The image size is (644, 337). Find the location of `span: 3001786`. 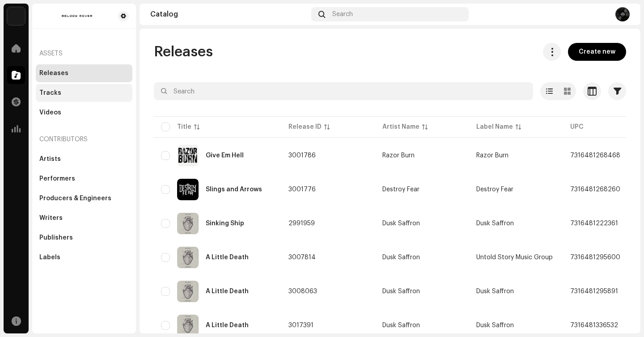

span: 3001786 is located at coordinates (302, 155).